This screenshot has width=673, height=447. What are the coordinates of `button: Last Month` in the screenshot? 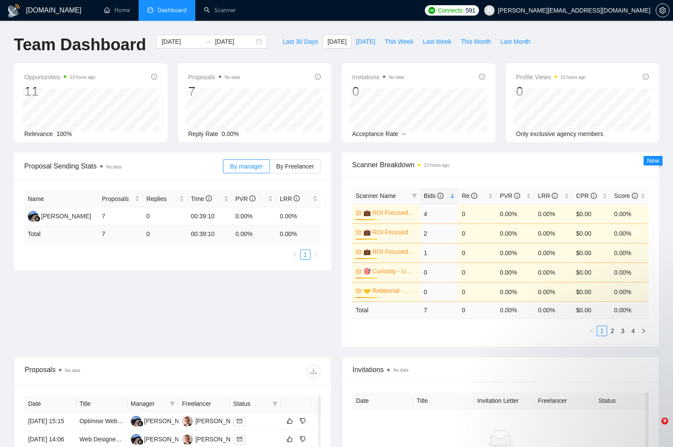 It's located at (515, 42).